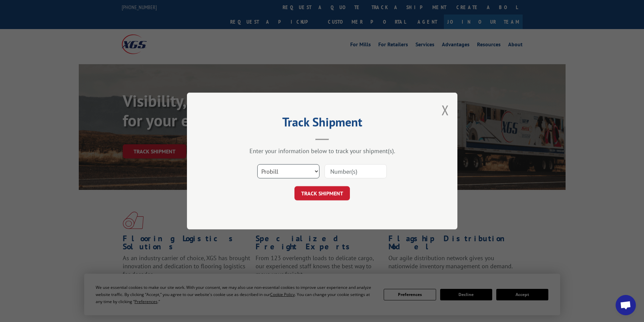 This screenshot has height=322, width=644. What do you see at coordinates (322, 124) in the screenshot?
I see `h2: Track Shipment` at bounding box center [322, 124].